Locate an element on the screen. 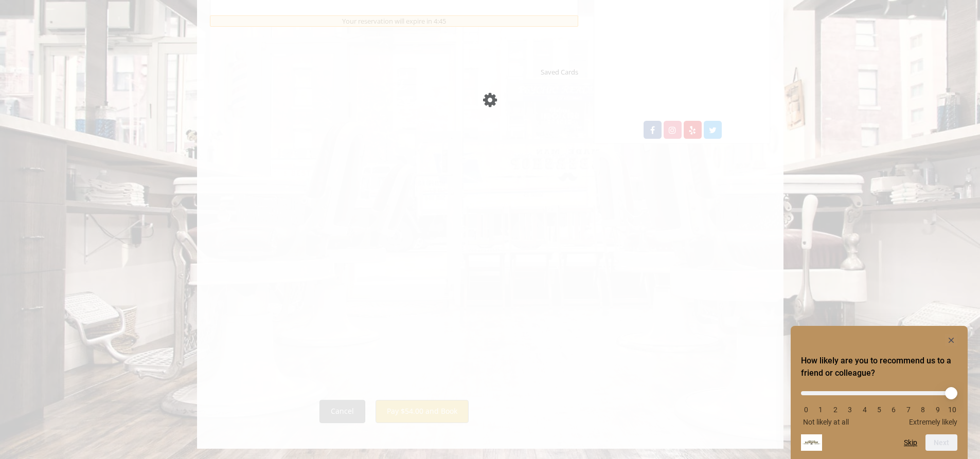 This screenshot has height=459, width=980. button: Skip is located at coordinates (911, 443).